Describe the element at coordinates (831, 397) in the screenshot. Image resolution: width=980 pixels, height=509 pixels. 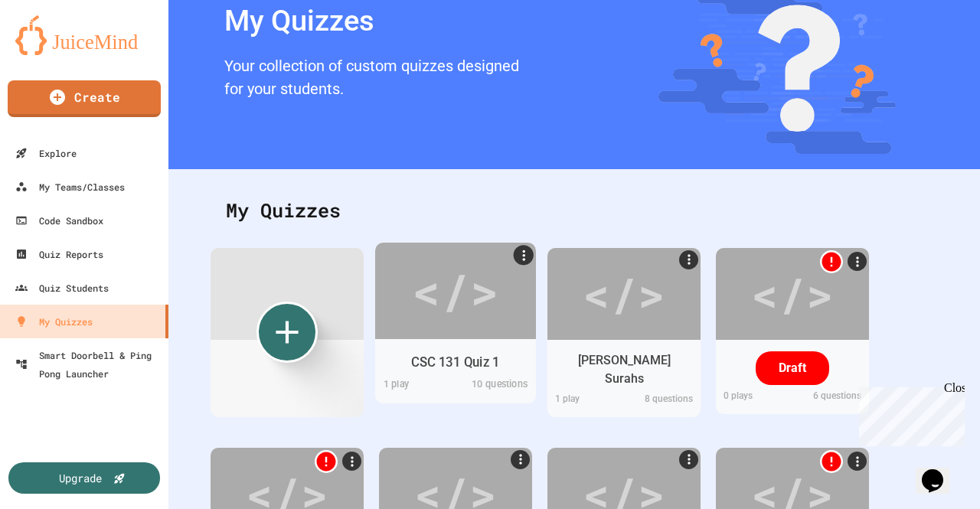
I see `div: 6 questions` at that location.